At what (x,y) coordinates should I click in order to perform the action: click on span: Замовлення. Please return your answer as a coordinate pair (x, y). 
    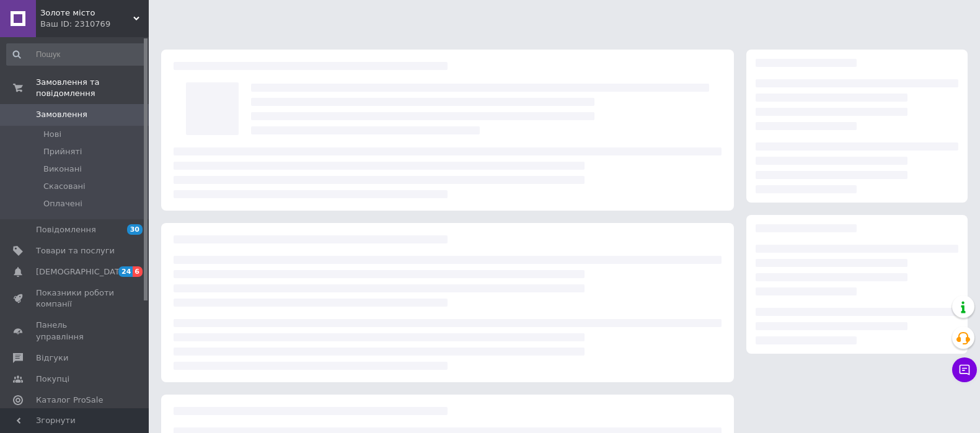
    Looking at the image, I should click on (61, 114).